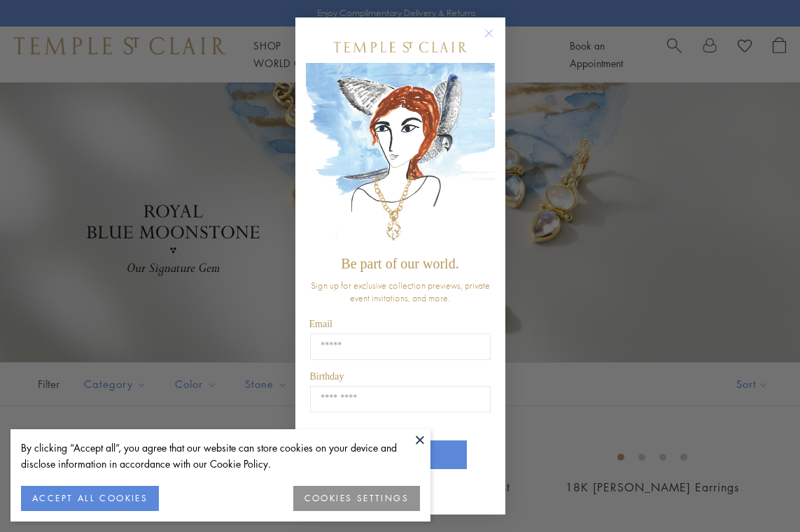  Describe the element at coordinates (400, 347) in the screenshot. I see `input: Email` at that location.